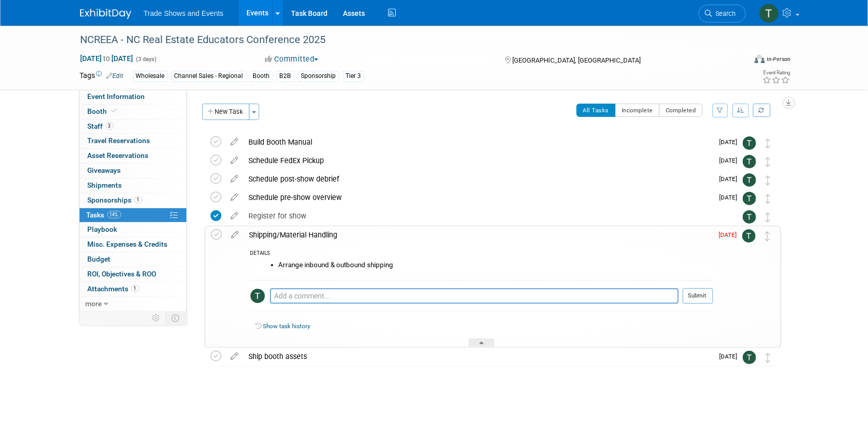  What do you see at coordinates (106, 59) in the screenshot?
I see `span: to` at bounding box center [106, 59].